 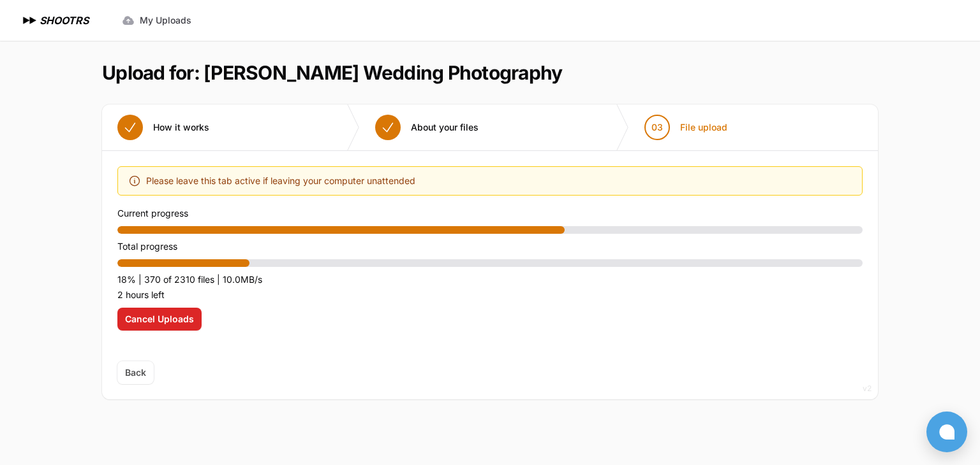 I want to click on button: Cancel Uploads, so click(x=160, y=319).